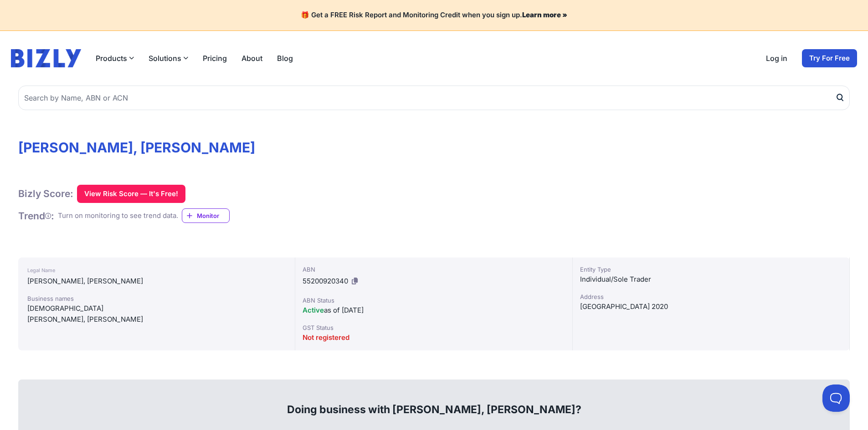  I want to click on button: View Risk Score — It's Free!, so click(131, 194).